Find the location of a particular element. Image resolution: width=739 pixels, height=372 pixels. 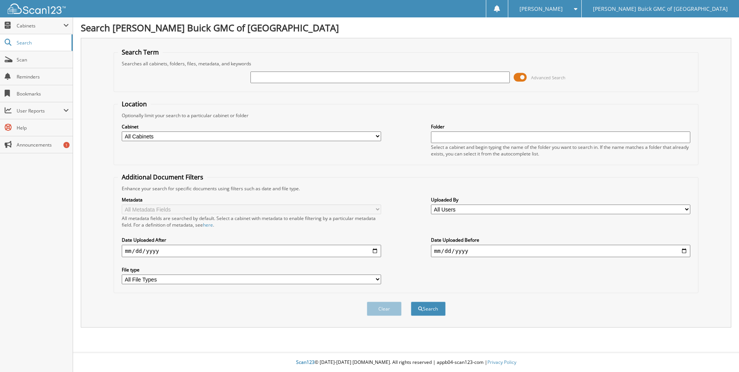

legend: Additional Document Filters is located at coordinates (162, 177).